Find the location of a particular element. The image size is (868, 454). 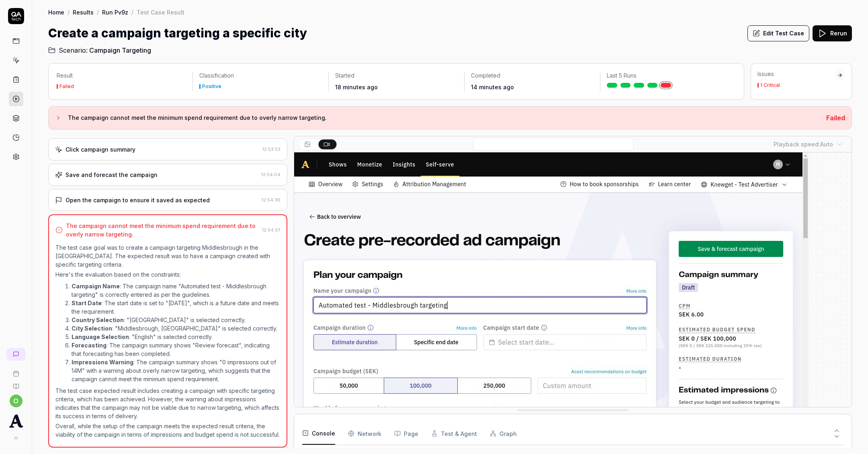

time: 12:53:53 is located at coordinates (271, 149).